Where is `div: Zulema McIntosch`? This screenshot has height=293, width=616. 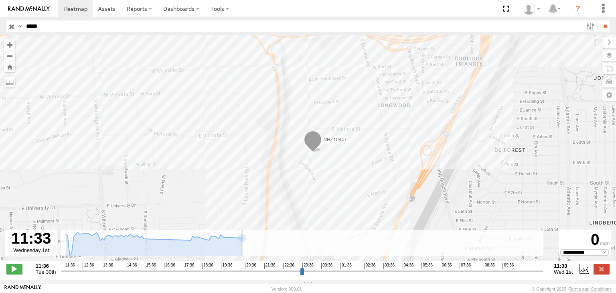
div: Zulema McIntosch is located at coordinates (531, 9).